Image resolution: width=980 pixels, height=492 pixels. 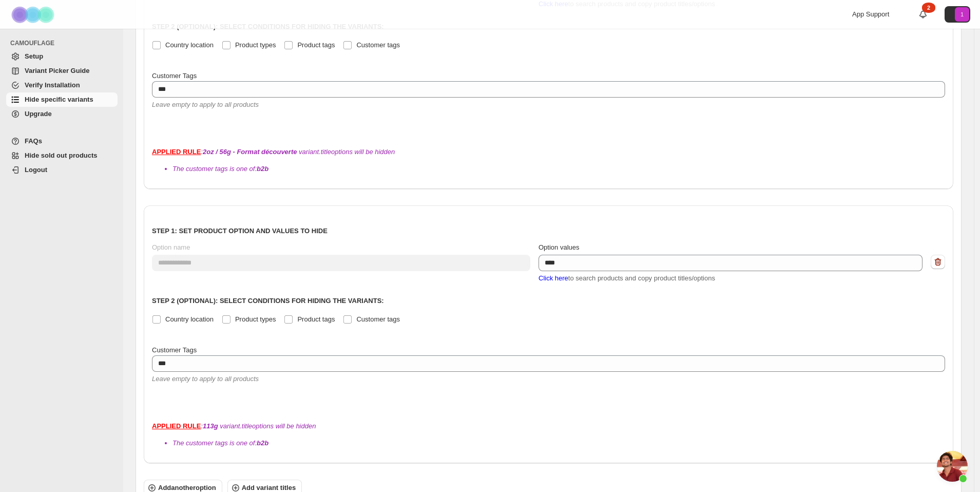 I want to click on b: 2oz / 56g - Format découverte, so click(x=250, y=151).